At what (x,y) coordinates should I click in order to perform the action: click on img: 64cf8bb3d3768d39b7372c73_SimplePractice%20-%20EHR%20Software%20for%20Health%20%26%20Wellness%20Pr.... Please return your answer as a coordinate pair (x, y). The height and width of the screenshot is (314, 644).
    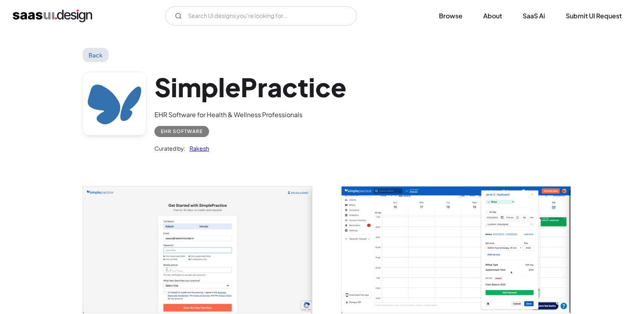
    Looking at the image, I should click on (198, 249).